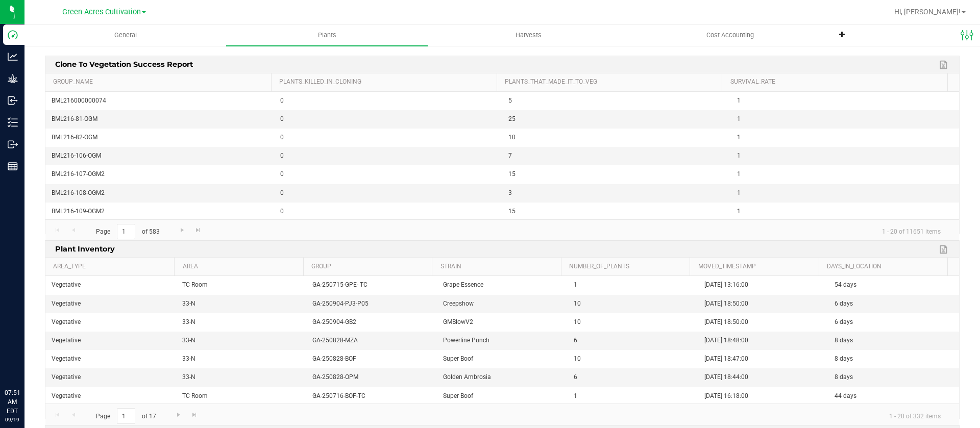  I want to click on span: Green Acres Cultivation, so click(102, 11).